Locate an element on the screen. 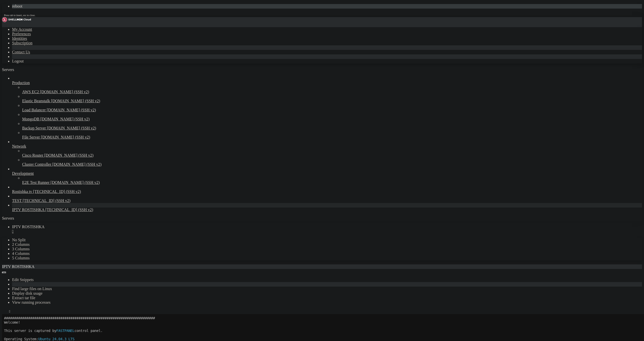 The height and width of the screenshot is (341, 644). a: No Split is located at coordinates (19, 240).